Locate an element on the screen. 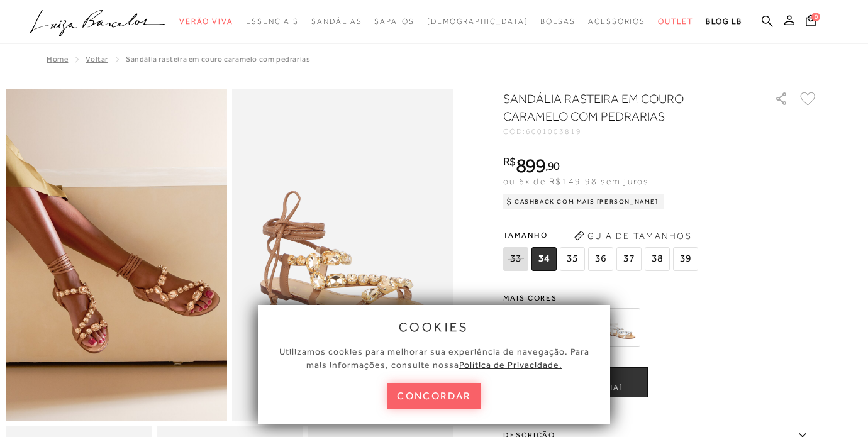 The image size is (868, 437). div: CÓD: is located at coordinates (629, 132).